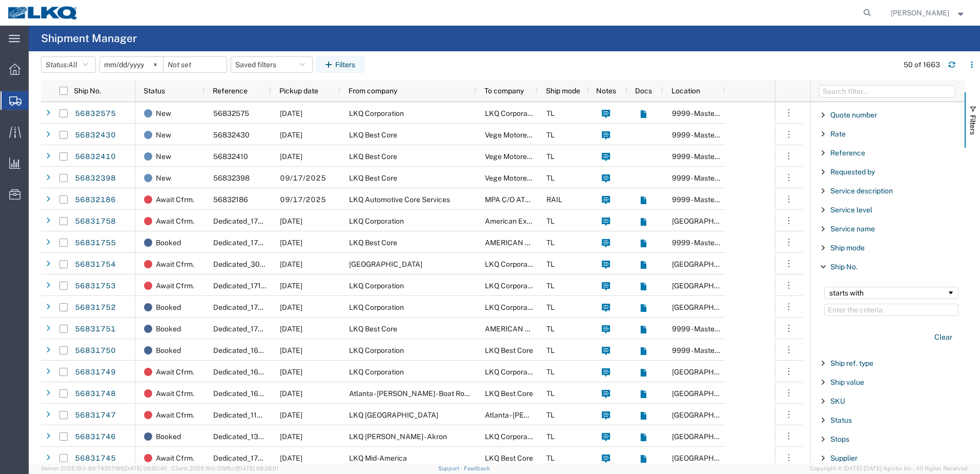 This screenshot has width=980, height=474. What do you see at coordinates (644, 91) in the screenshot?
I see `span: Docs` at bounding box center [644, 91].